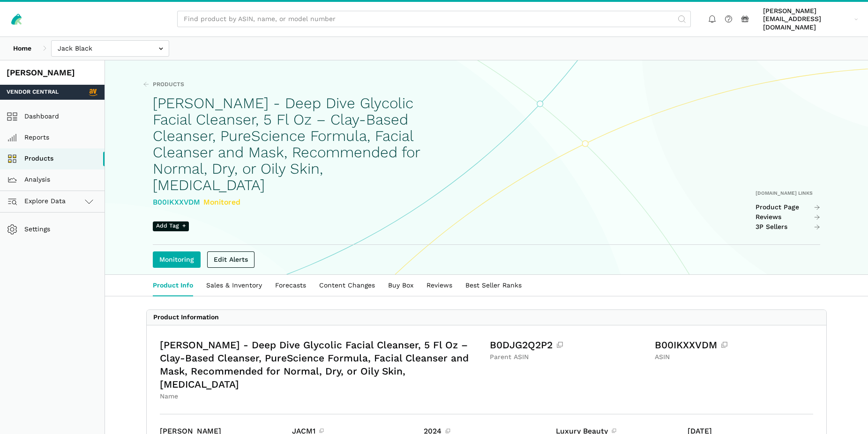 Image resolution: width=868 pixels, height=434 pixels. Describe the element at coordinates (401, 286) in the screenshot. I see `a: Buy Box` at that location.